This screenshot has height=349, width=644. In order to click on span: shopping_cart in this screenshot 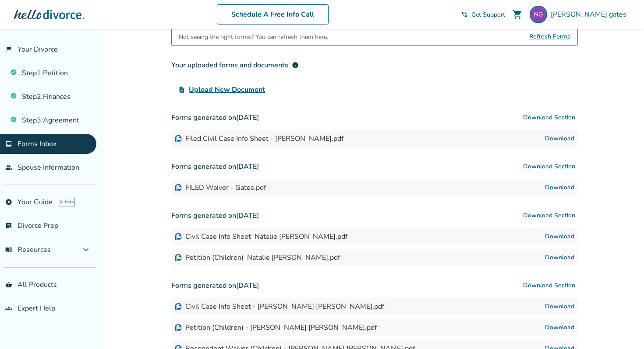, I will do `click(518, 14)`.